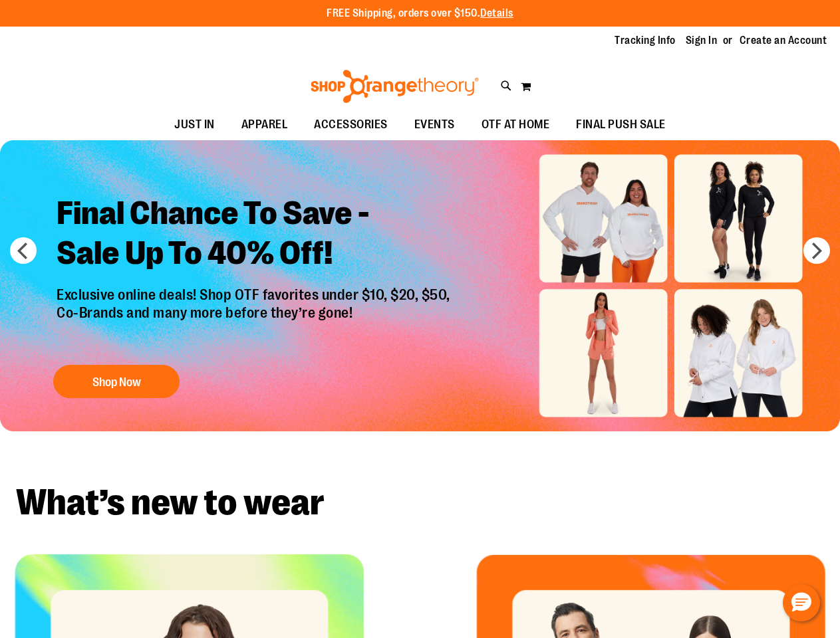  What do you see at coordinates (420, 502) in the screenshot?
I see `h2: What’s new to wear` at bounding box center [420, 502].